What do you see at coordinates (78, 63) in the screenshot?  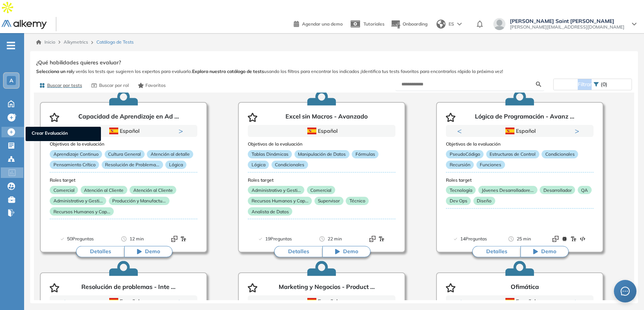 I see `span: ¿Qué habilidades quieres evaluar?` at bounding box center [78, 63].